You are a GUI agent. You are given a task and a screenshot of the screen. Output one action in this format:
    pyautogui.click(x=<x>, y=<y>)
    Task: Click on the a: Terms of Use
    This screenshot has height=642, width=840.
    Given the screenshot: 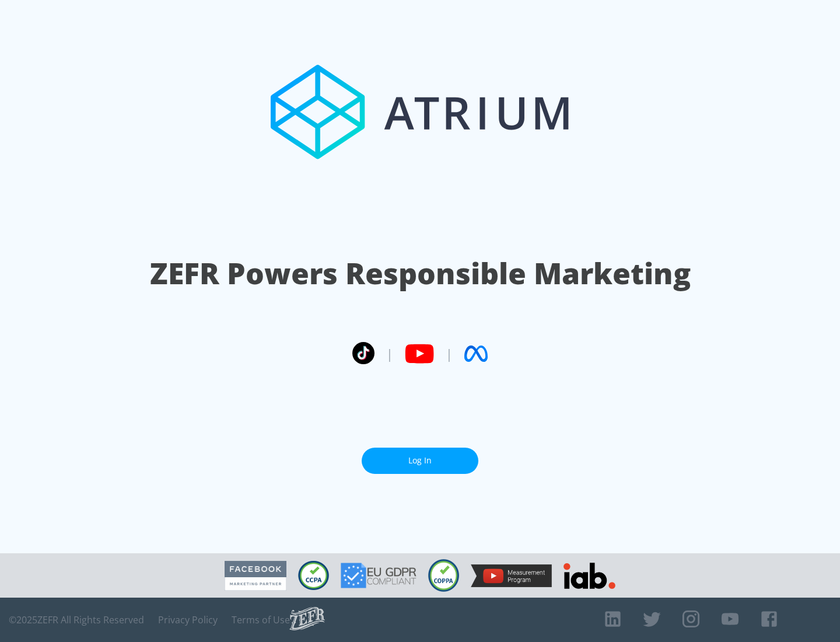 What is the action you would take?
    pyautogui.click(x=261, y=620)
    